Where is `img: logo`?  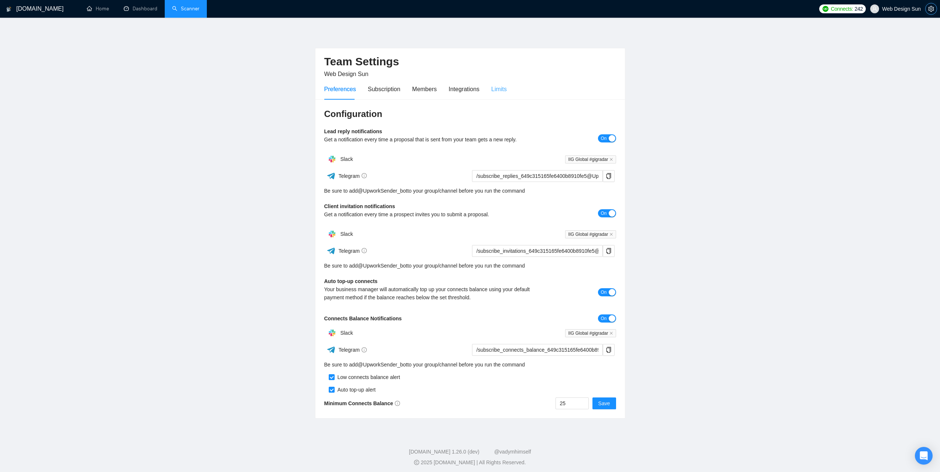
img: logo is located at coordinates (9, 9).